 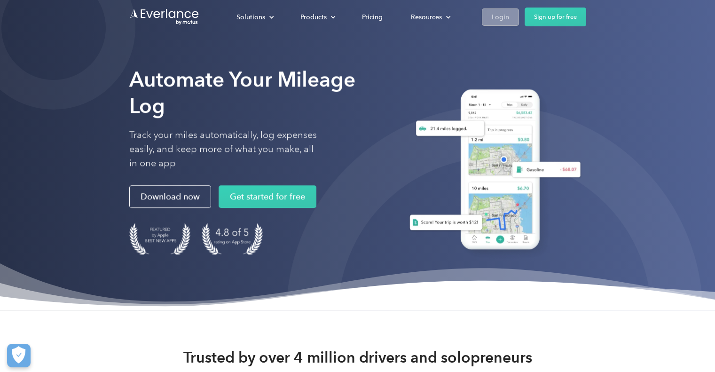 I want to click on a: Go to homepage, so click(x=164, y=17).